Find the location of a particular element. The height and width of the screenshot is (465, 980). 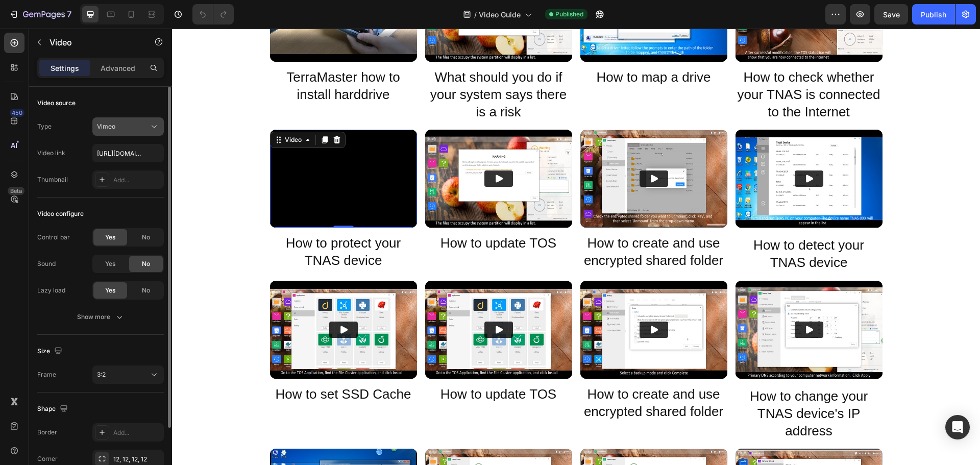

button: Publish is located at coordinates (934, 14).